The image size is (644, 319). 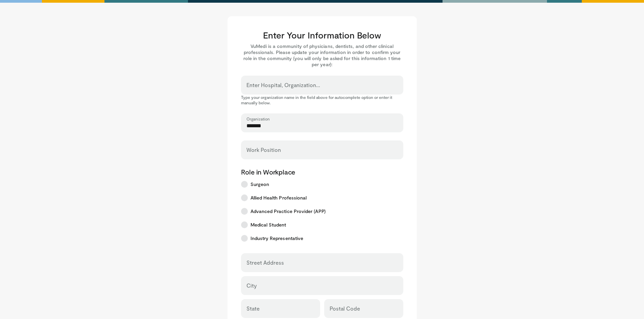 I want to click on span: Medical Student, so click(x=268, y=225).